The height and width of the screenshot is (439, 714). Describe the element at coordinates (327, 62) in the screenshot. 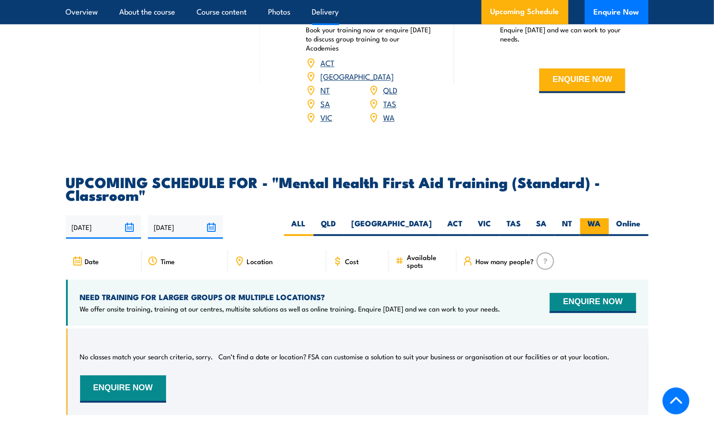

I see `a: ACT` at that location.